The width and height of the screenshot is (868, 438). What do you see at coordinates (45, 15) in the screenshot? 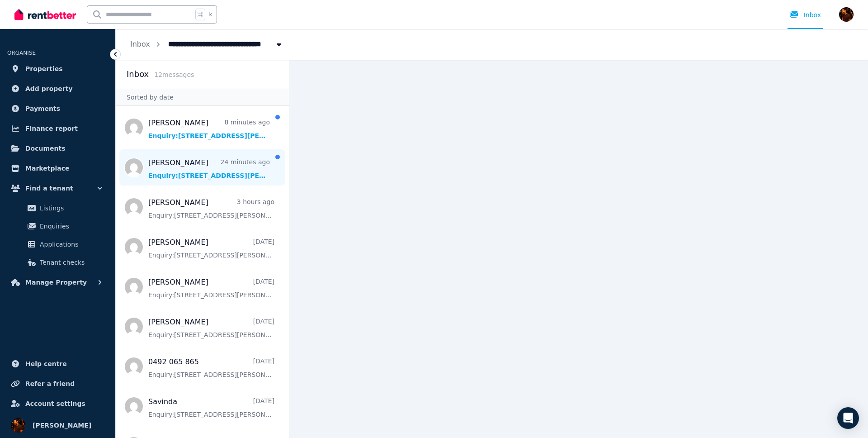
I see `img: RentBetter` at bounding box center [45, 15].